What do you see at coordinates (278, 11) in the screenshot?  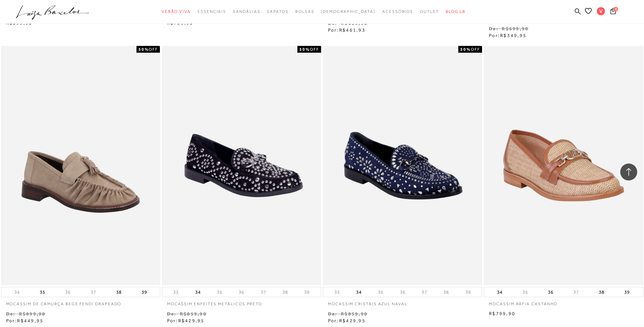 I see `span: Sapatos` at bounding box center [278, 11].